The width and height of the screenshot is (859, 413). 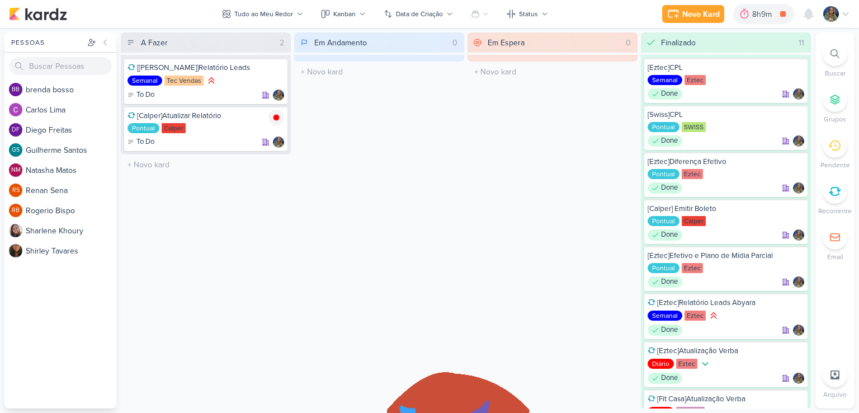 I want to click on p: RB, so click(x=16, y=210).